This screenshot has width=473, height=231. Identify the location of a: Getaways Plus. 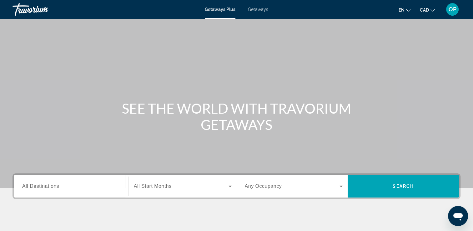
(220, 9).